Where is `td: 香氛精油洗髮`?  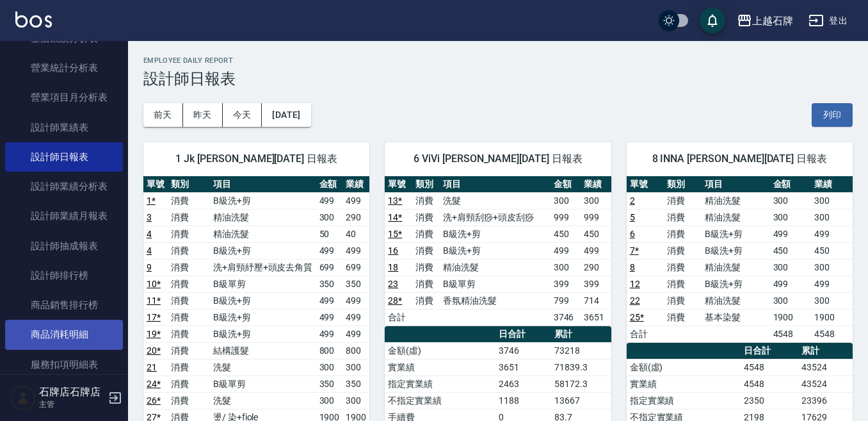 td: 香氛精油洗髮 is located at coordinates (495, 301).